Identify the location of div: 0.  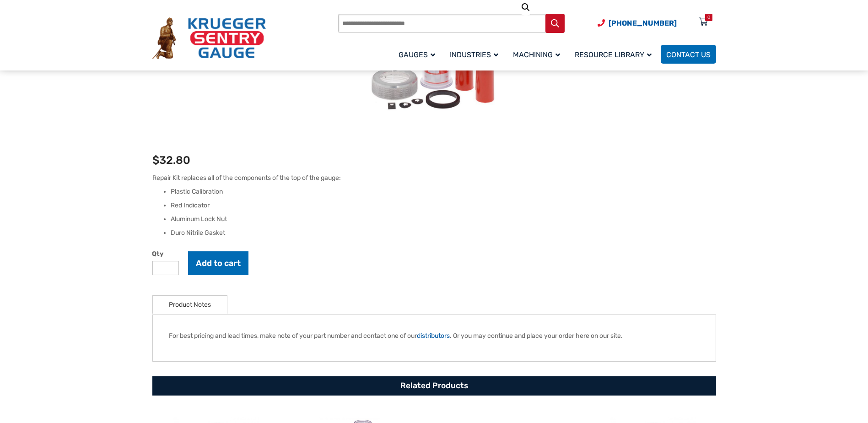
(709, 17).